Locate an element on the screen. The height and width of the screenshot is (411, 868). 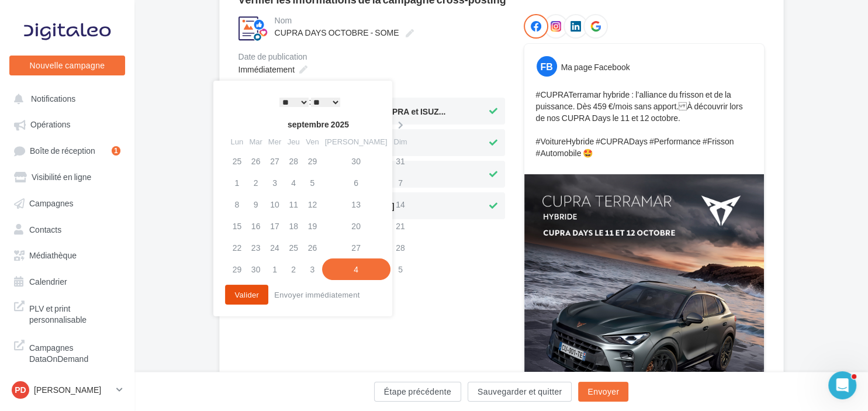
span: Visibilité en ligne is located at coordinates (61, 176).